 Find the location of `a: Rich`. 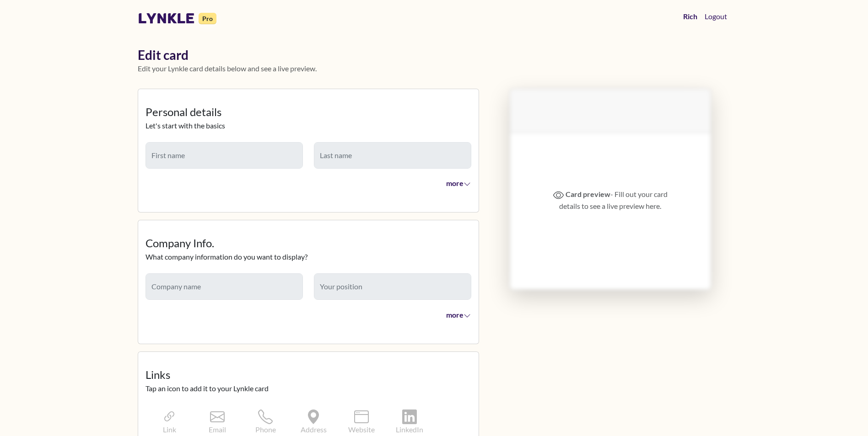

a: Rich is located at coordinates (690, 16).